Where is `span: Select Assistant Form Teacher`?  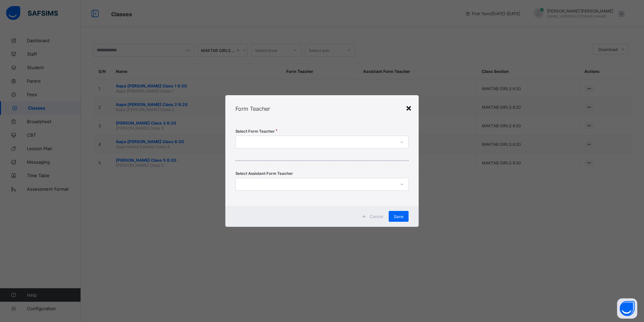 span: Select Assistant Form Teacher is located at coordinates (264, 173).